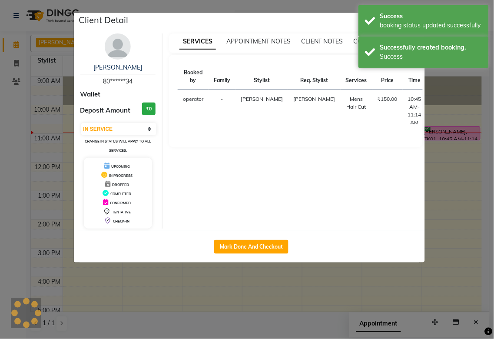 The image size is (494, 339). Describe the element at coordinates (90, 94) in the screenshot. I see `span: Wallet` at that location.